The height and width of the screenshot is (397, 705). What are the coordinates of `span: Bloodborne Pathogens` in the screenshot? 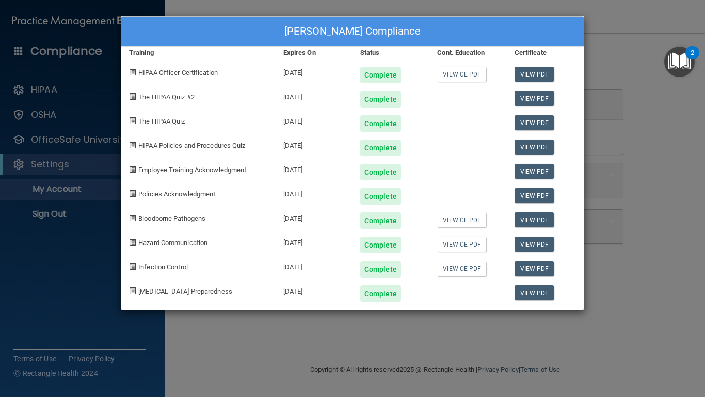 It's located at (172, 218).